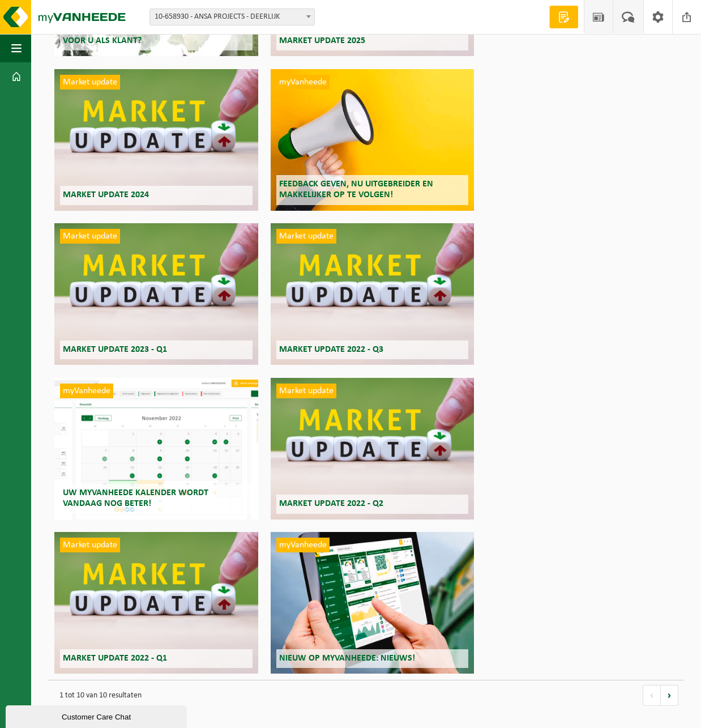  I want to click on a: myVanheede Nieuw op myVanheede: Nieuws!, so click(372, 603).